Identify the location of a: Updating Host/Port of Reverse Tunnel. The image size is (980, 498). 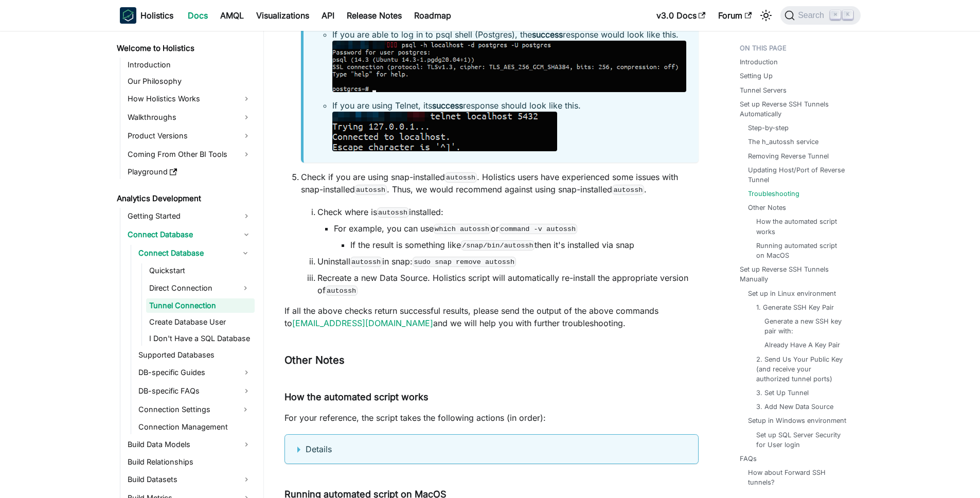
(798, 175).